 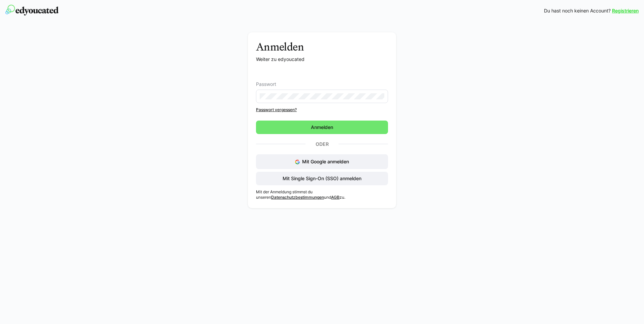 What do you see at coordinates (32, 10) in the screenshot?
I see `img: edyoucated` at bounding box center [32, 10].